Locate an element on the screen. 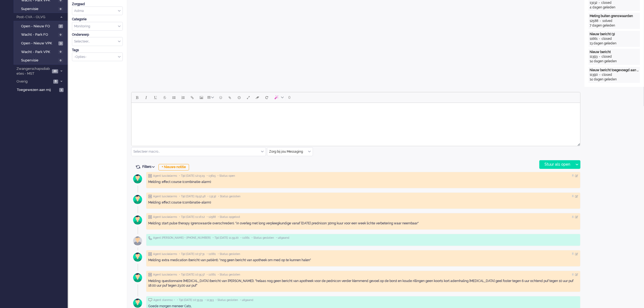  div: 13 dagen geleden is located at coordinates (615, 43).